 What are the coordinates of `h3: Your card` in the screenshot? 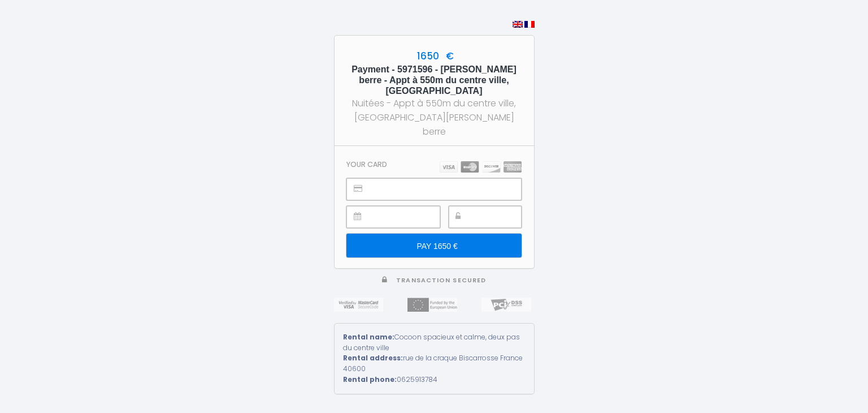 It's located at (367, 164).